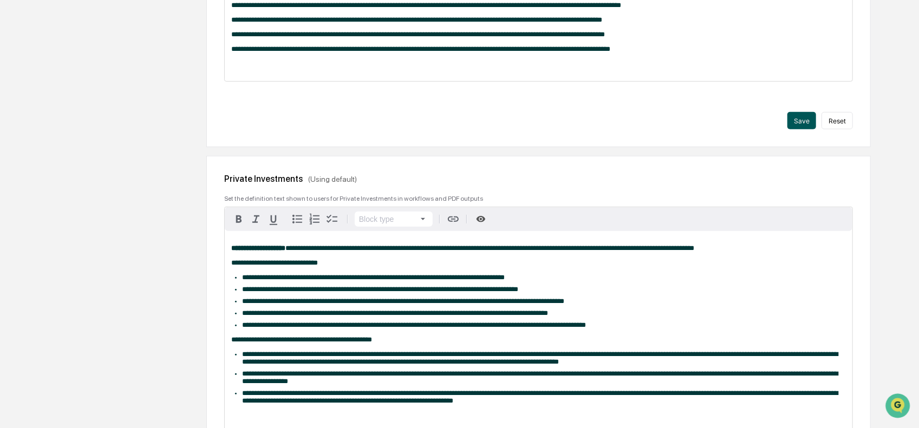 The image size is (919, 428). Describe the element at coordinates (802, 121) in the screenshot. I see `button: Save` at that location.